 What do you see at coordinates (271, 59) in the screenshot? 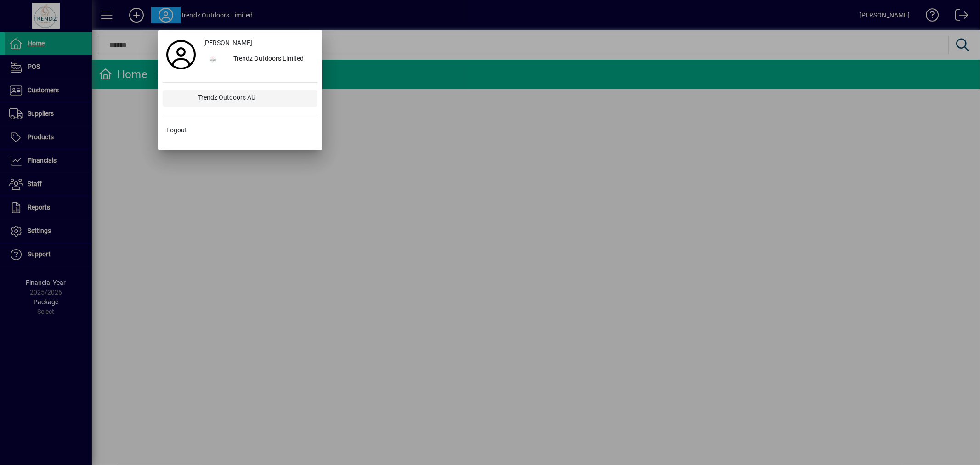
I see `div: Trendz Outdoors Limited` at bounding box center [271, 59].